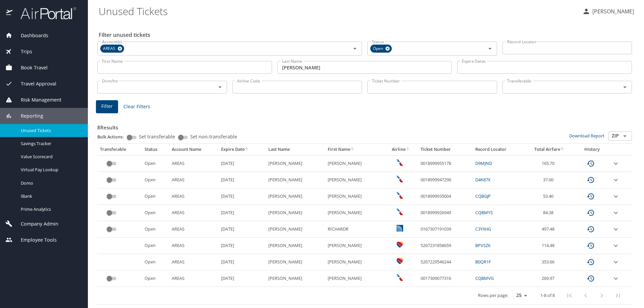 Image resolution: width=644 pixels, height=308 pixels. Describe the element at coordinates (483, 196) in the screenshot. I see `a: CQBGJP` at that location.